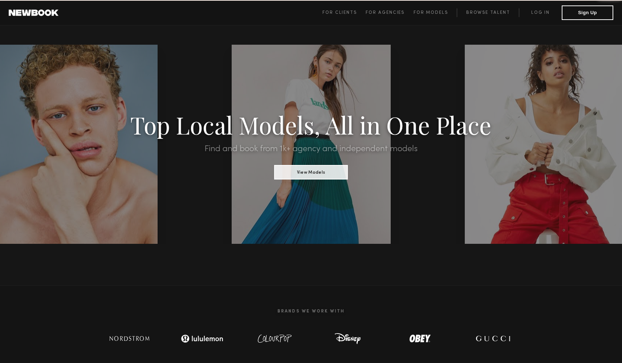 The height and width of the screenshot is (363, 622). Describe the element at coordinates (587, 13) in the screenshot. I see `button: Sign Up` at that location.